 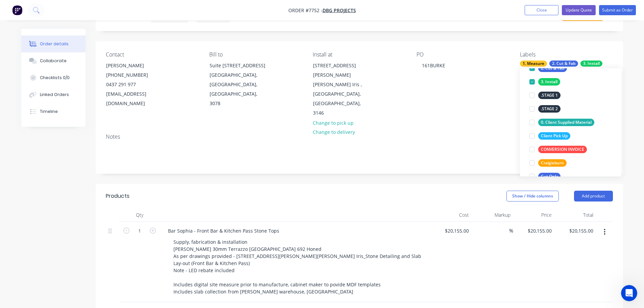 What do you see at coordinates (563, 150) in the screenshot?
I see `div: CONVERSION INVOICE` at bounding box center [563, 150].